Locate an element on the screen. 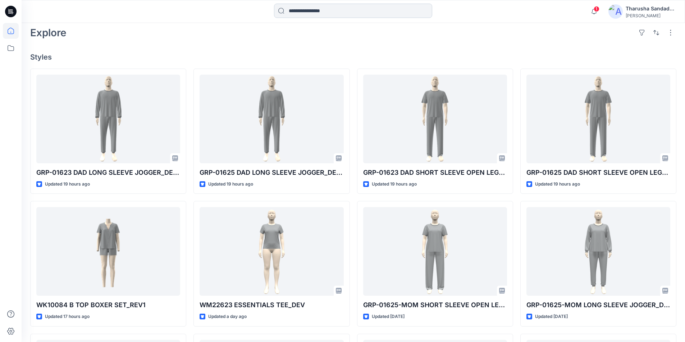 This screenshot has width=685, height=342. a: WK10084 B TOP BOXER SET_REV1 is located at coordinates (108, 252).